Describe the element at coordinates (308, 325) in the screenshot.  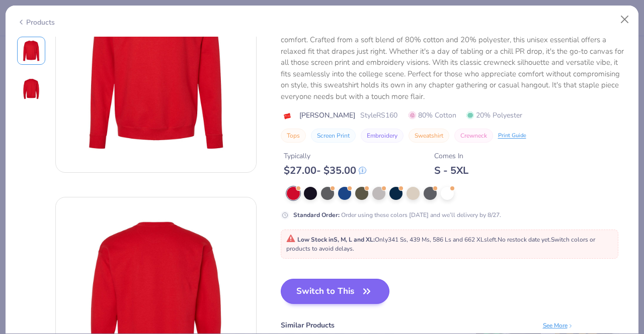
I see `div: Similar Products` at that location.